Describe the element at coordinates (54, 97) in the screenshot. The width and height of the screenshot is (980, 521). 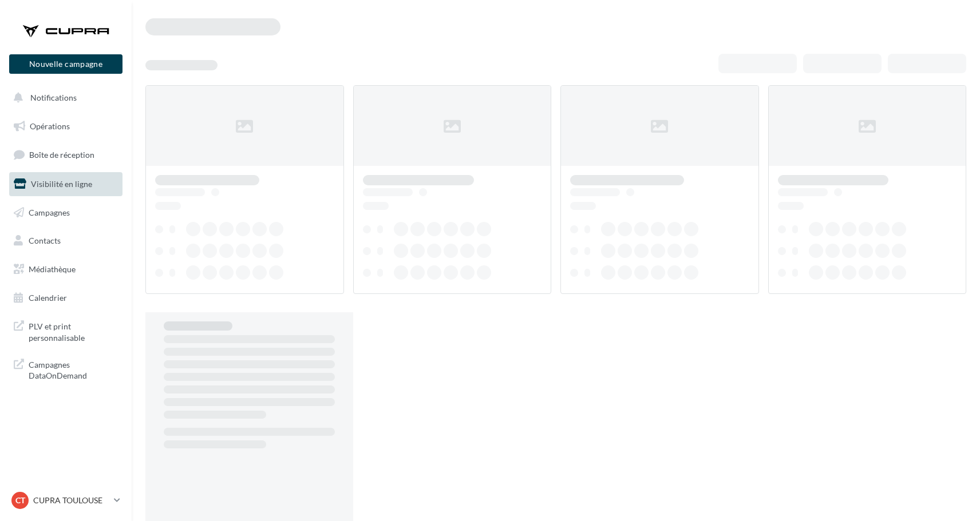
I see `span: Notifications` at that location.